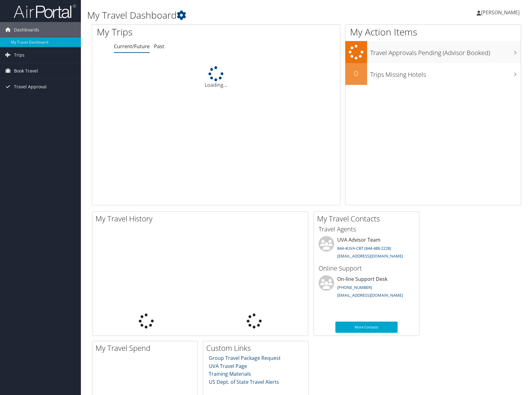 The width and height of the screenshot is (532, 395). I want to click on span: Dashboards, so click(26, 30).